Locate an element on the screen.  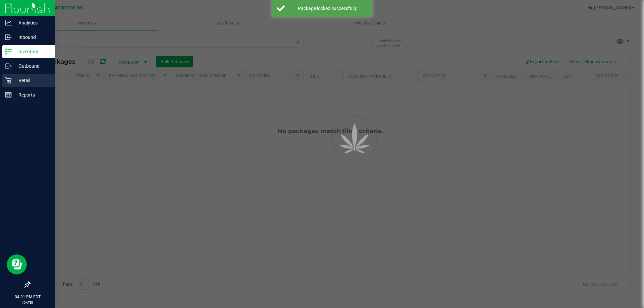
inline-svg: Inbound is located at coordinates (8, 37).